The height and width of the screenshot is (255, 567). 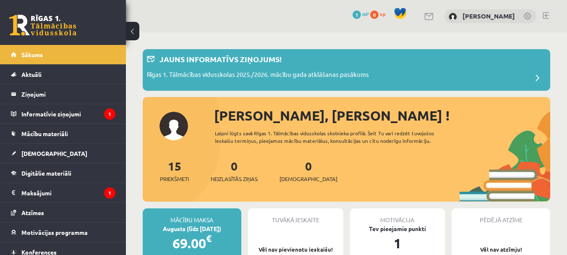 I want to click on div: Tuvākā ieskaite, so click(x=295, y=216).